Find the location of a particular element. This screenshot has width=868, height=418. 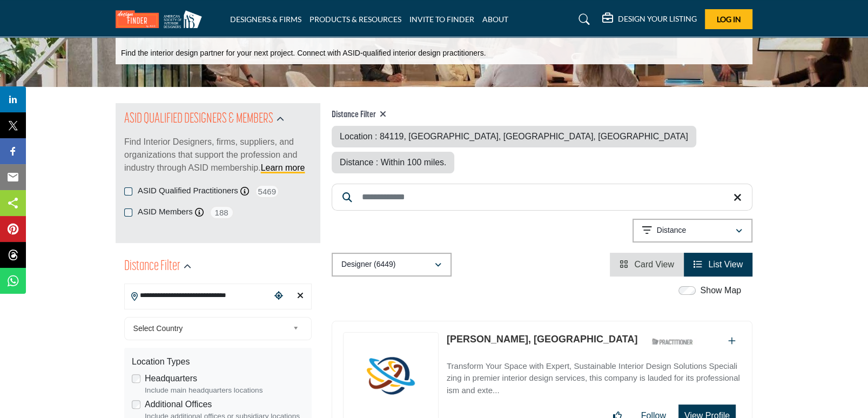

a: Search is located at coordinates (583, 20).